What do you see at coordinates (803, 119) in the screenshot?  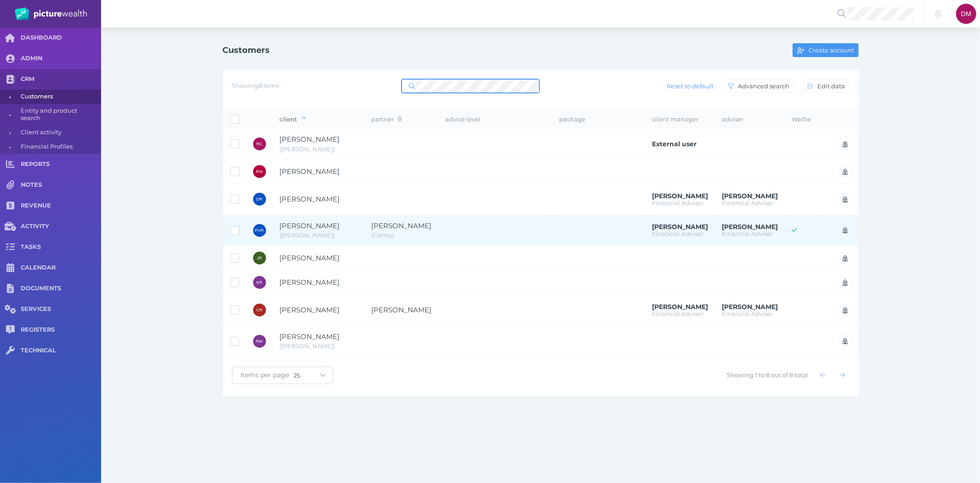 I see `th: Welfie` at bounding box center [803, 119].